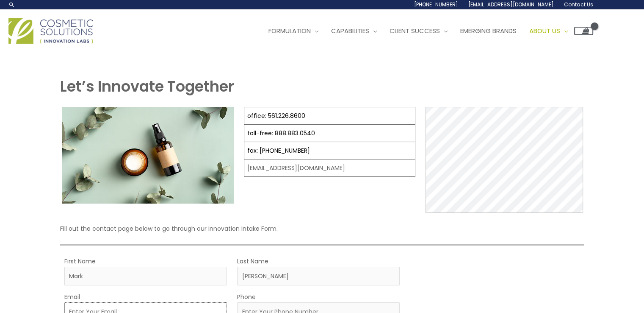 Image resolution: width=644 pixels, height=313 pixels. Describe the element at coordinates (146, 276) in the screenshot. I see `input: First Name` at that location.